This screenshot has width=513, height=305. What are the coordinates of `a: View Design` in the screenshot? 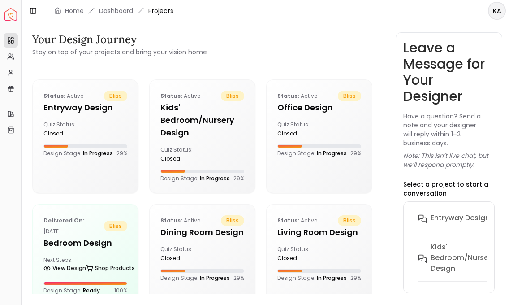 It's located at (65, 268).